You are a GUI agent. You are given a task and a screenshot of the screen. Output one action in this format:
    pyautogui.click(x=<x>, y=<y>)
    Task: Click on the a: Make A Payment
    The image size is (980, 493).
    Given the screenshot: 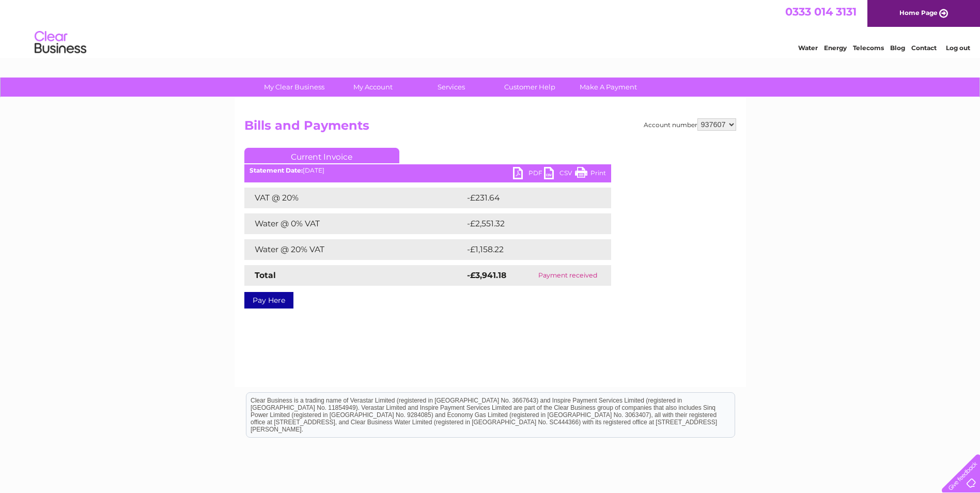 What is the action you would take?
    pyautogui.click(x=608, y=87)
    